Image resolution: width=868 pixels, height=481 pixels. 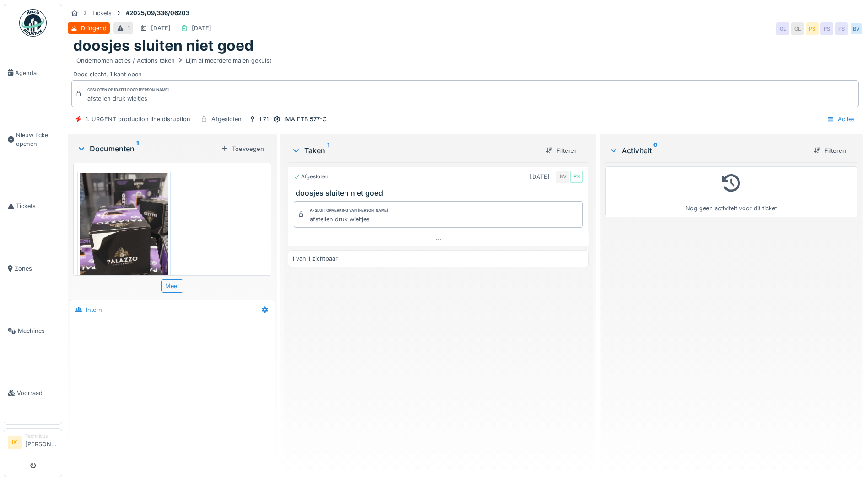 I want to click on h3: doosjes sluiten niet goed, so click(x=440, y=193).